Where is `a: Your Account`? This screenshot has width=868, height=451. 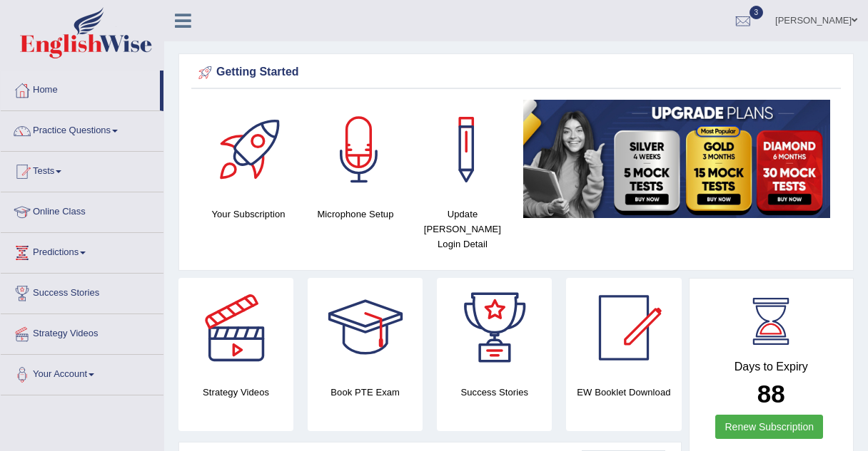 a: Your Account is located at coordinates (82, 373).